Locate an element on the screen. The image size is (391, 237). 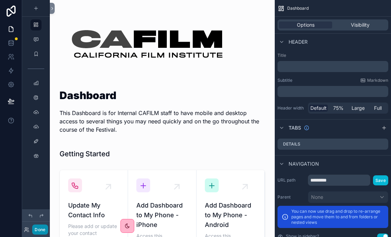
span: Dashboard is located at coordinates (298, 8).